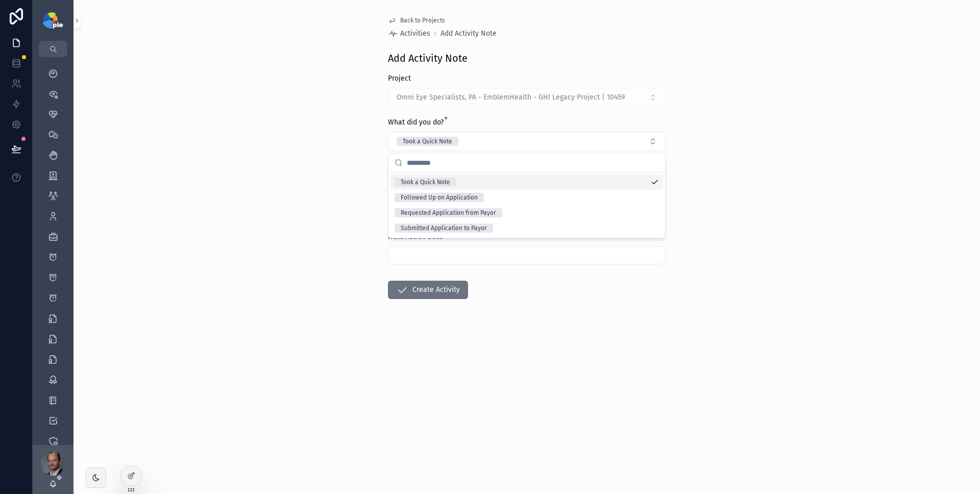  Describe the element at coordinates (526, 141) in the screenshot. I see `button: Select Button` at that location.